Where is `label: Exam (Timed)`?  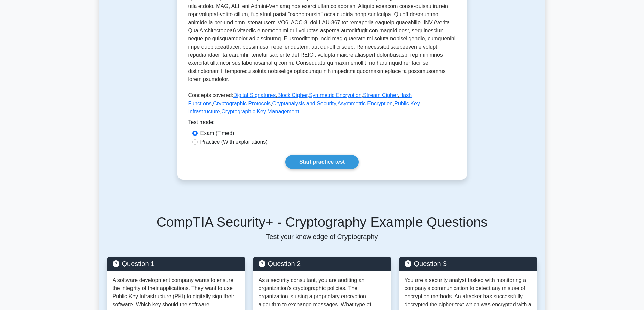
label: Exam (Timed) is located at coordinates (217, 133).